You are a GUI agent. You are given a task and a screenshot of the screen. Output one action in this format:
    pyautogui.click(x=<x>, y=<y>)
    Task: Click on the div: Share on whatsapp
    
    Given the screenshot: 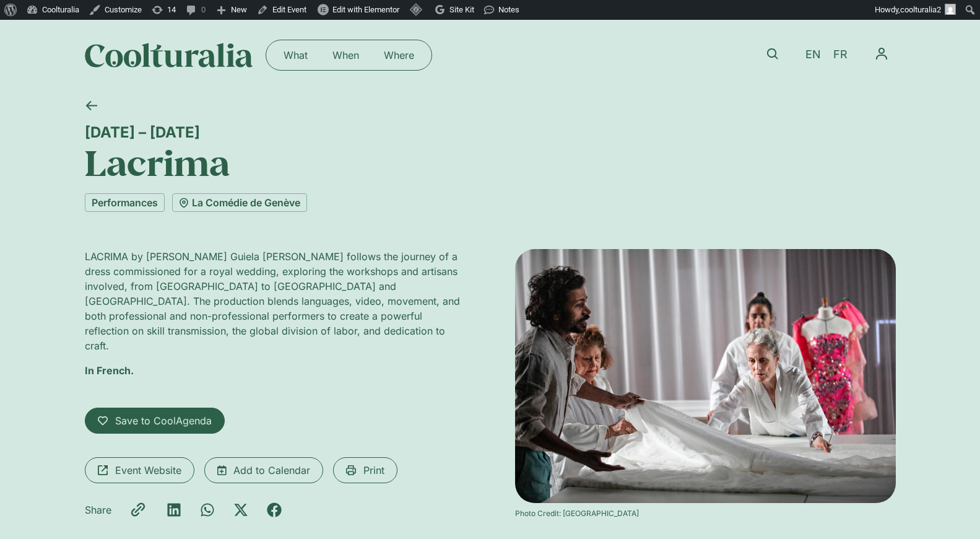 What is the action you would take?
    pyautogui.click(x=207, y=510)
    